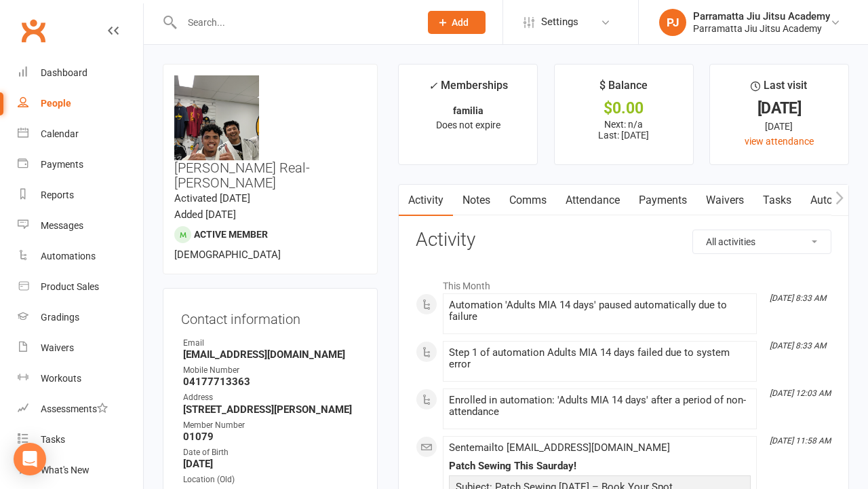  What do you see at coordinates (68, 256) in the screenshot?
I see `div: Automations` at bounding box center [68, 256].